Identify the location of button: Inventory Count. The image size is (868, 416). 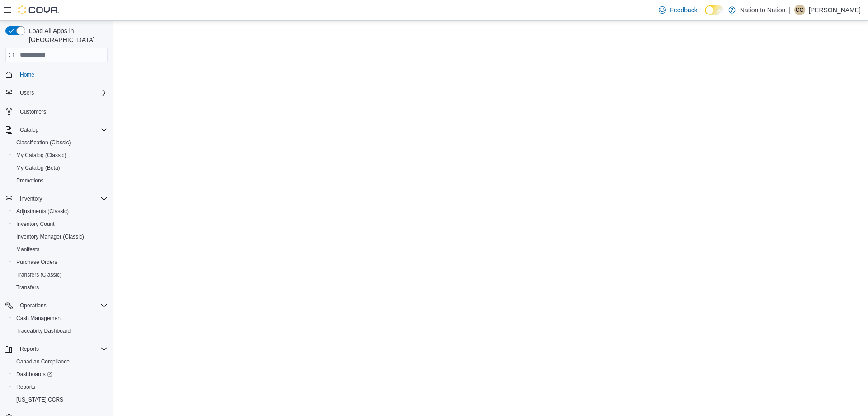
(60, 224).